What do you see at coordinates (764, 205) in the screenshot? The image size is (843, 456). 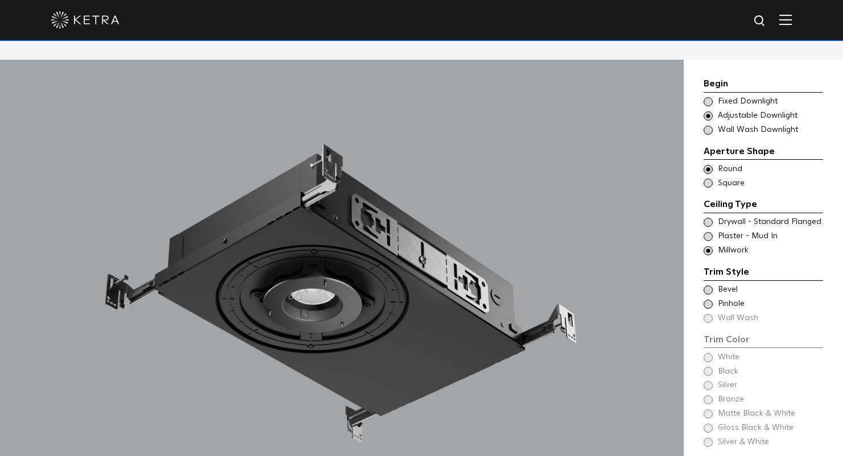 I see `div: Ceiling Type` at bounding box center [764, 205].